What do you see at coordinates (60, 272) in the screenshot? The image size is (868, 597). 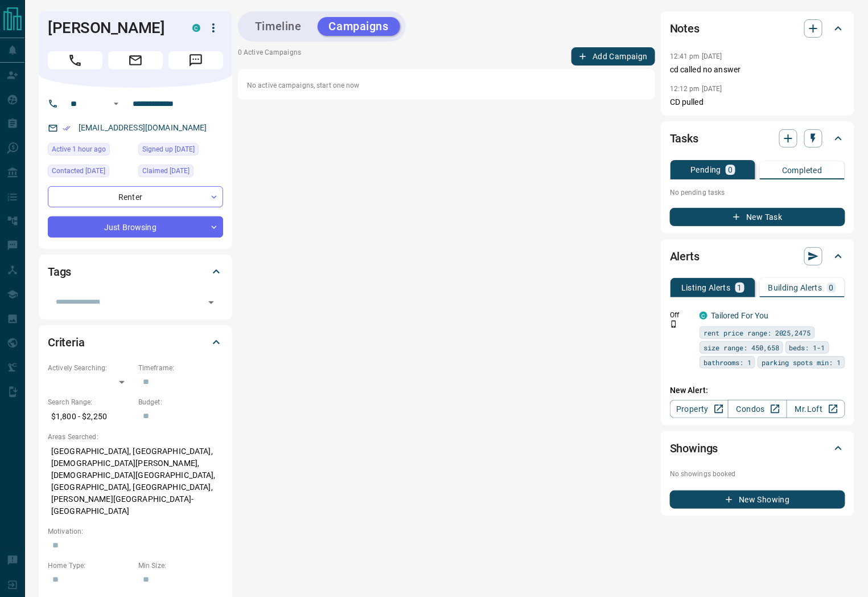 I see `h2: Tags` at bounding box center [60, 272].